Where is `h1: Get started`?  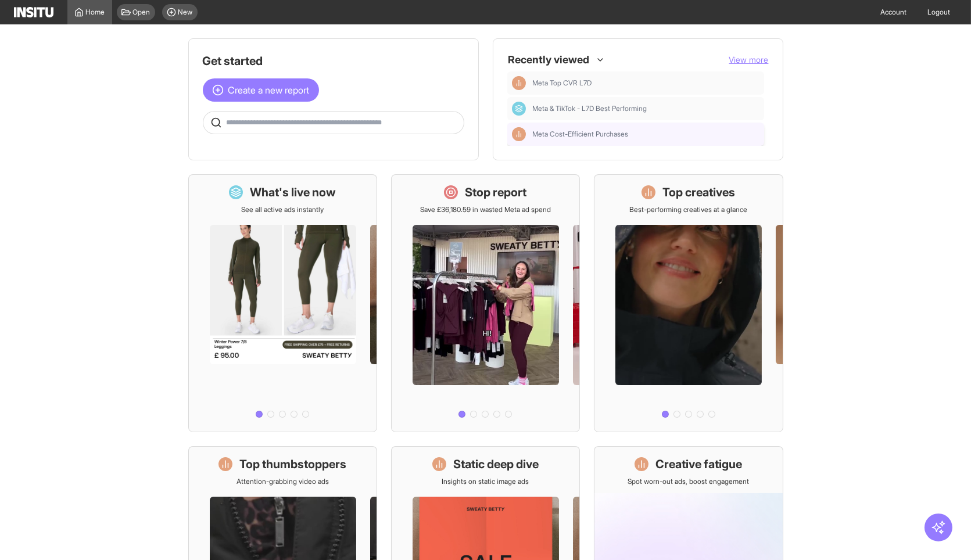
h1: Get started is located at coordinates (333, 61).